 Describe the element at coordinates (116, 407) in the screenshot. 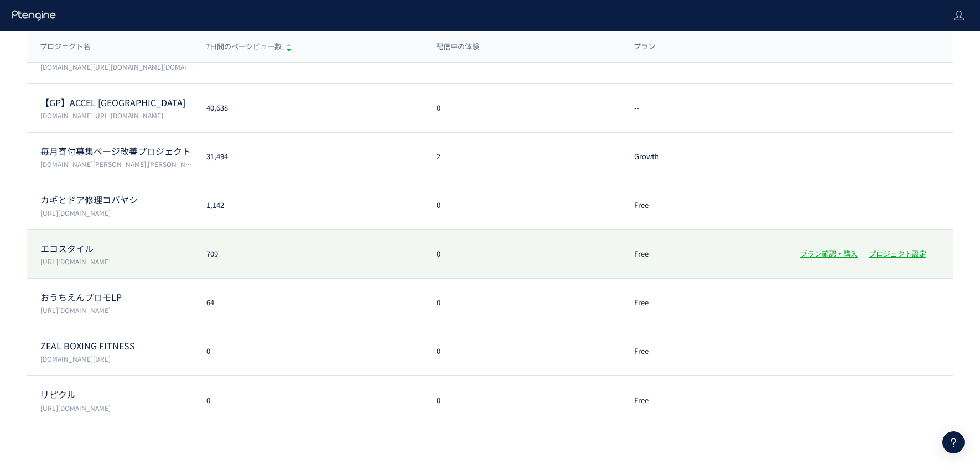

I see `p: https://ripicle.carecle.com/` at that location.